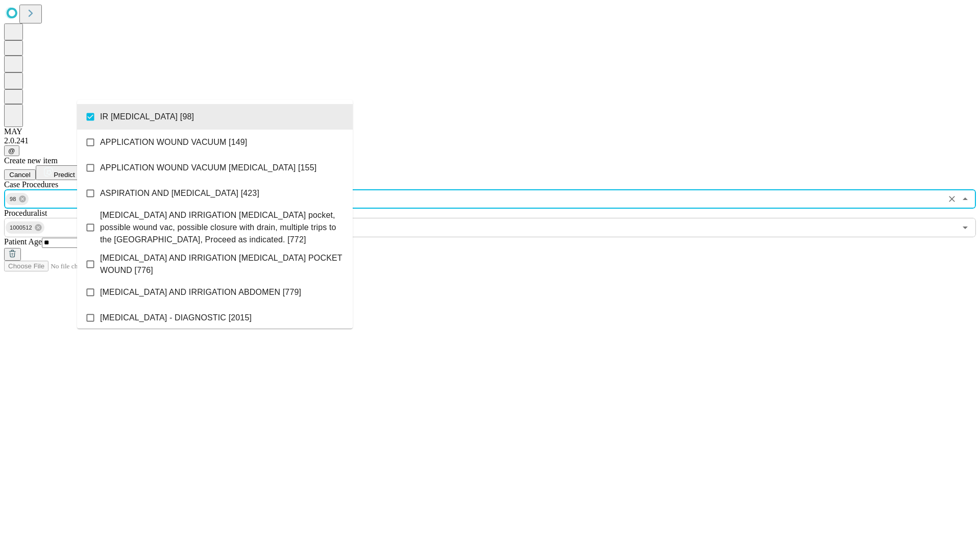 This screenshot has width=980, height=551. Describe the element at coordinates (20, 175) in the screenshot. I see `span: Cancel` at that location.